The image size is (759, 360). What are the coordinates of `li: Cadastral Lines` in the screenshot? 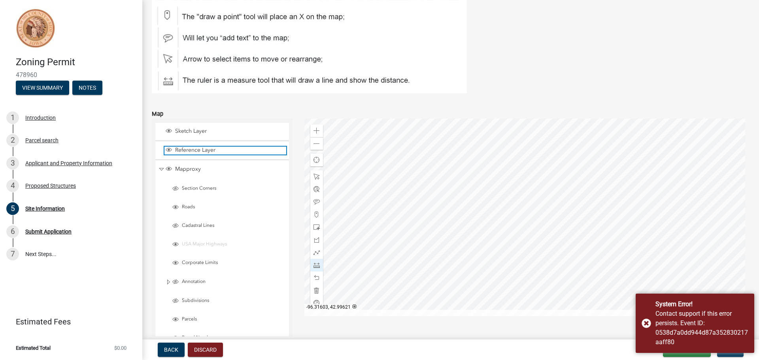 It's located at (225, 227).